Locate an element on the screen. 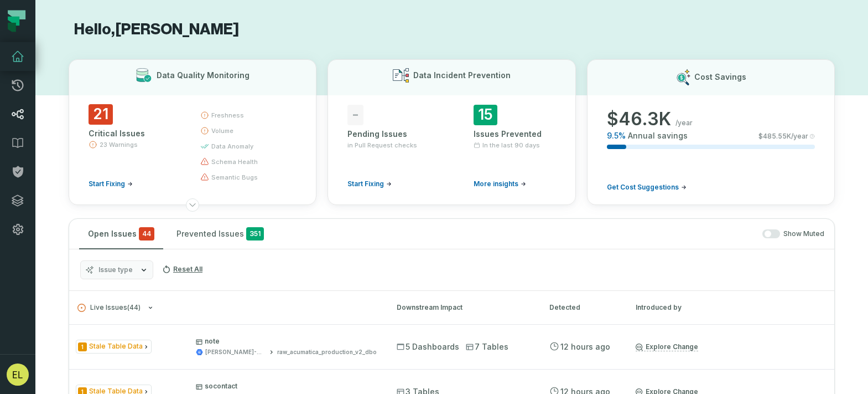 The width and height of the screenshot is (868, 394). div: Critical Issues is located at coordinates (135, 133).